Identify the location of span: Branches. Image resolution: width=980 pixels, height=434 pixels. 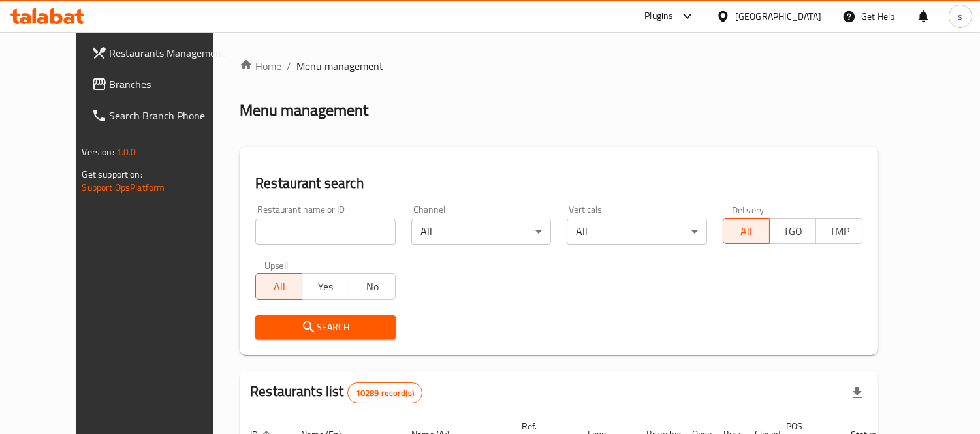
(169, 84).